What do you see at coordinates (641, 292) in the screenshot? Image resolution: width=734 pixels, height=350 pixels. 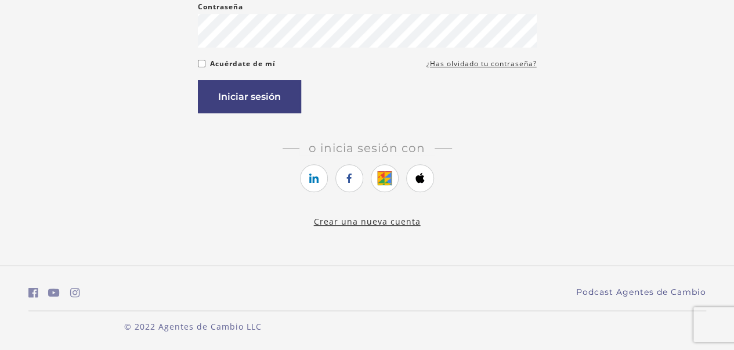 I see `font: Podcast Agentes de Cambio` at bounding box center [641, 292].